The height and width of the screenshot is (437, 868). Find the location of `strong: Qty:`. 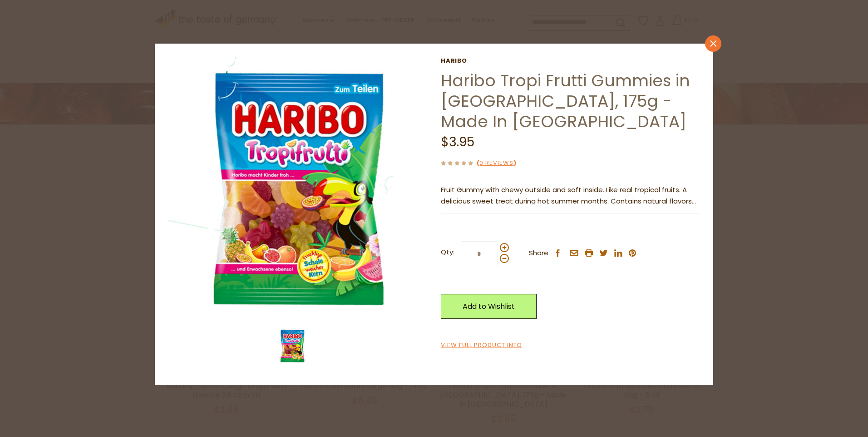

strong: Qty: is located at coordinates (447, 252).